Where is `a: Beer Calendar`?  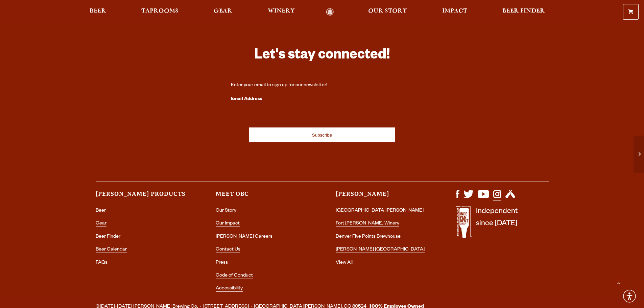 a: Beer Calendar is located at coordinates (111, 250).